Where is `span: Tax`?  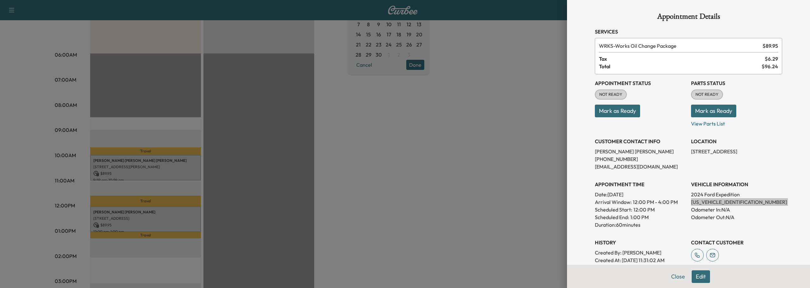 span: Tax is located at coordinates (682, 59).